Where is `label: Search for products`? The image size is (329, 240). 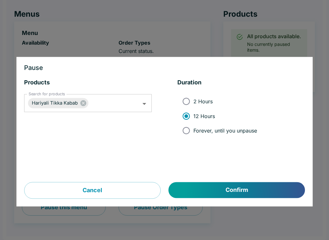
label: Search for products is located at coordinates (47, 94).